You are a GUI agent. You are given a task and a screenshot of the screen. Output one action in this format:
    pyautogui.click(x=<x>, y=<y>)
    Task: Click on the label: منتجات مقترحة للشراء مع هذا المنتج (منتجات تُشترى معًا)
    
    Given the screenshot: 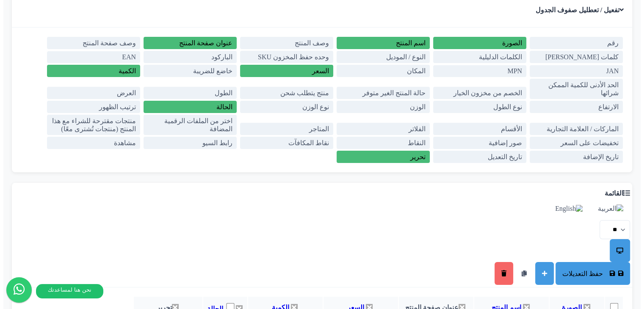 What is the action you would take?
    pyautogui.click(x=93, y=125)
    